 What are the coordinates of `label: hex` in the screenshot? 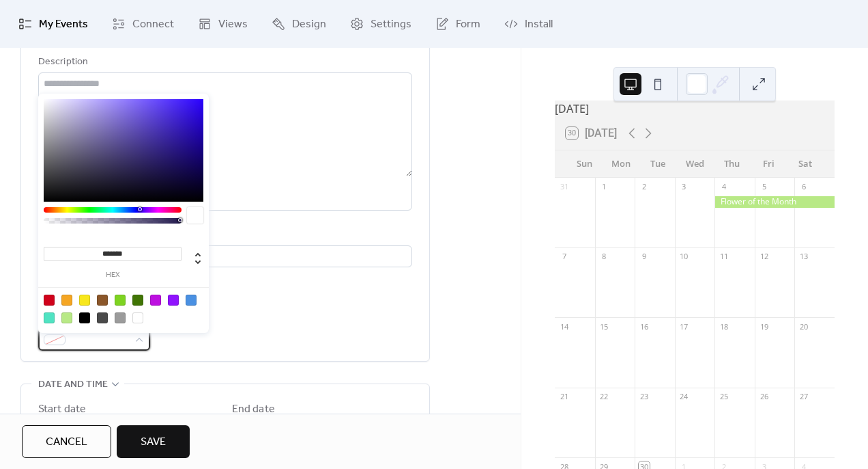 It's located at (112, 274).